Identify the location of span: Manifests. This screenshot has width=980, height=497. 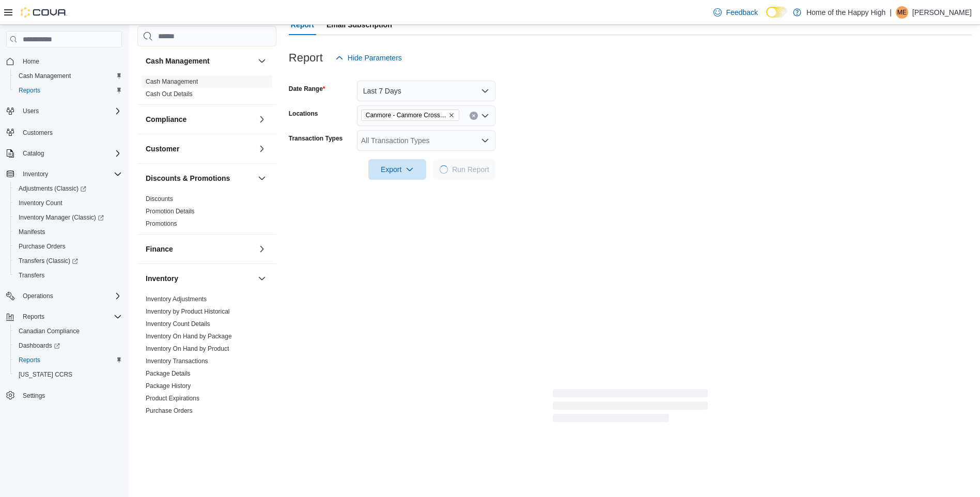
(68, 232).